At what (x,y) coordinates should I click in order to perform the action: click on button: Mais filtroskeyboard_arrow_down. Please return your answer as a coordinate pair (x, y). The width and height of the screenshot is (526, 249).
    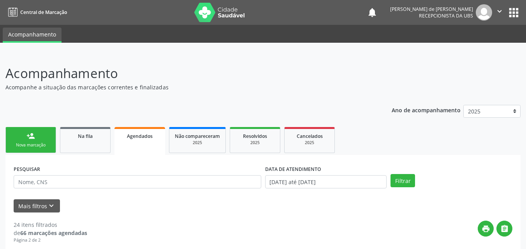
    Looking at the image, I should click on (37, 206).